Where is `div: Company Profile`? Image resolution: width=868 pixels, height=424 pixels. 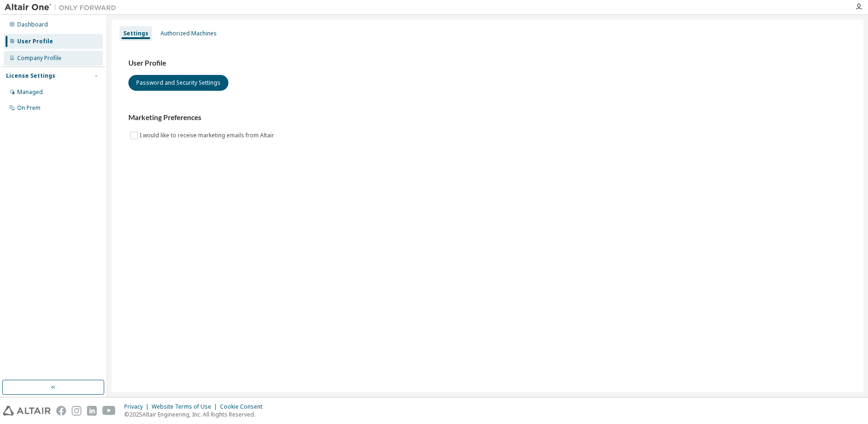
div: Company Profile is located at coordinates (39, 58).